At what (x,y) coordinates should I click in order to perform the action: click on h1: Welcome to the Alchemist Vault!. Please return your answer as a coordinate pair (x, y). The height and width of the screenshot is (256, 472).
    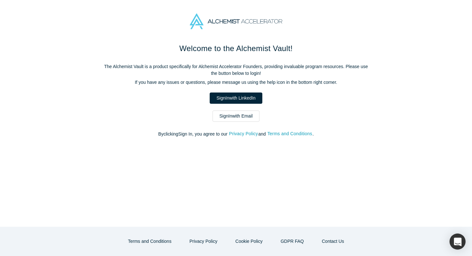
    Looking at the image, I should click on (236, 48).